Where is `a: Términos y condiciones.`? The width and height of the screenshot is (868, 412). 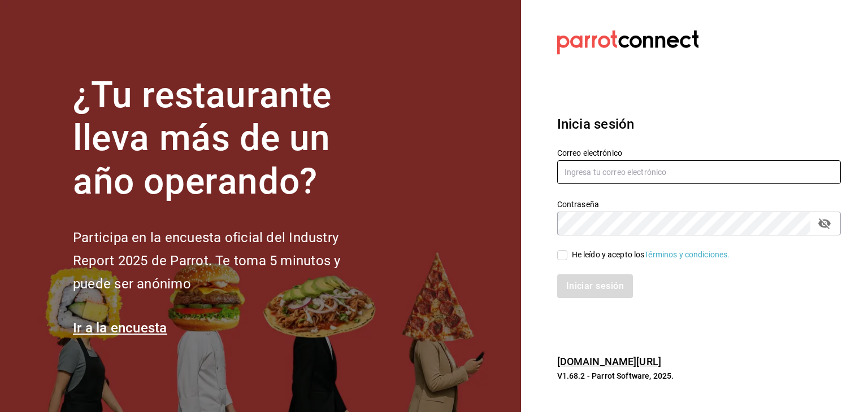
a: Términos y condiciones. is located at coordinates (687, 255).